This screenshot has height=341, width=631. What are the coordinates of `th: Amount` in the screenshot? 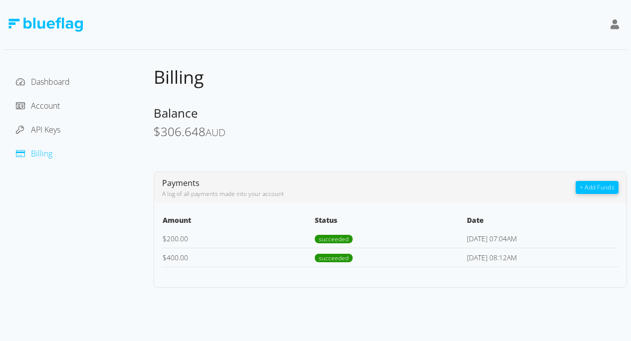 It's located at (238, 222).